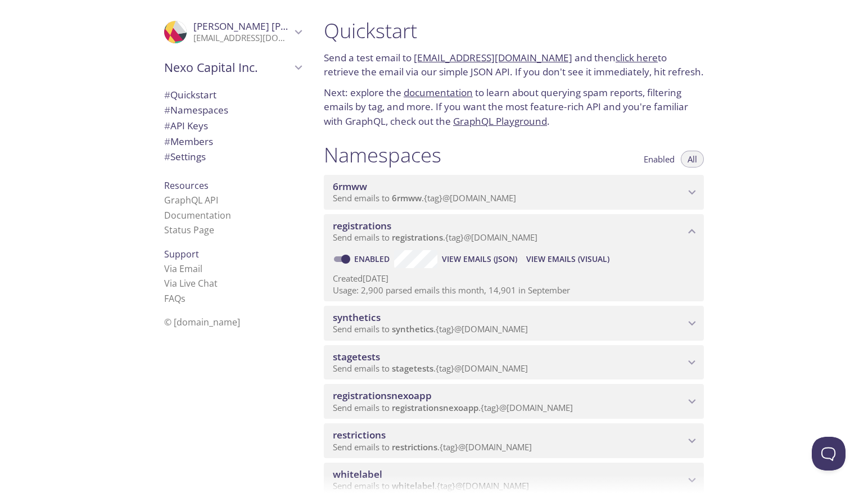  I want to click on span: Resources, so click(186, 185).